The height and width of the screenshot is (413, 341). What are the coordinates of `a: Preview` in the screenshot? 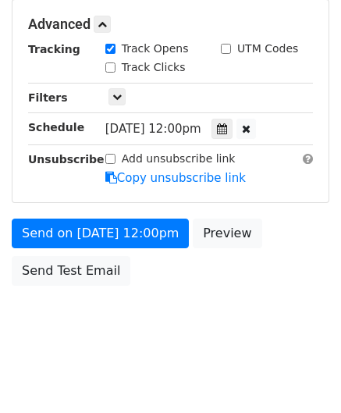 It's located at (227, 233).